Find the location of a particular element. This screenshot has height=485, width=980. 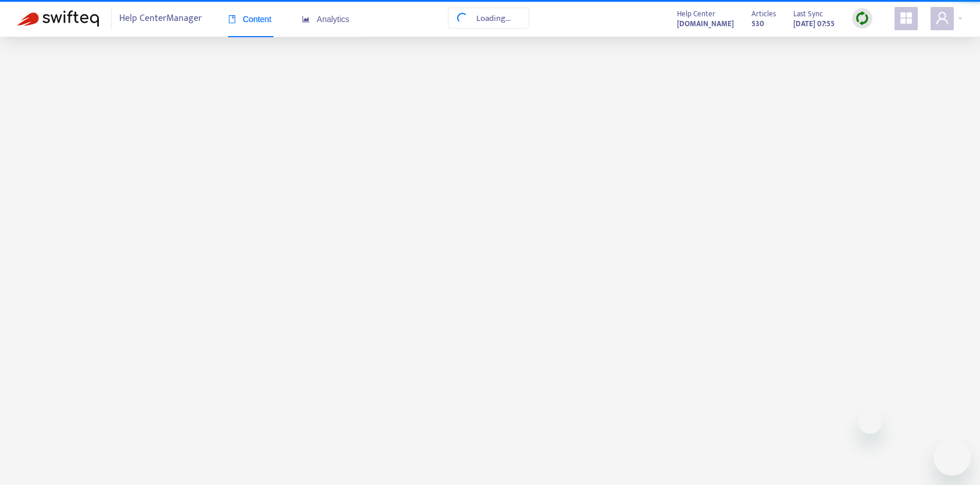

img: sync.dc5367851b00ba804db3.png is located at coordinates (862, 18).